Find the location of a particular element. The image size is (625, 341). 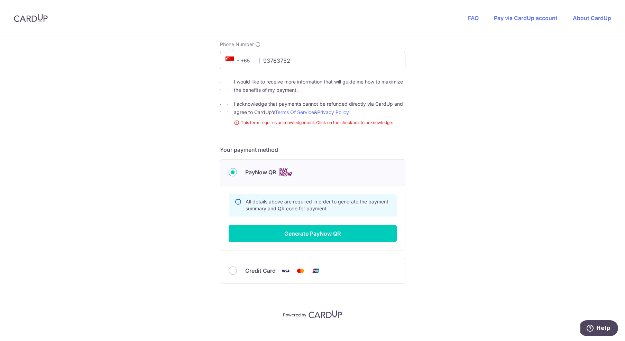

label: I would like to receive more information that will guide me how to maximize the benefits of my pa... is located at coordinates (320, 86).